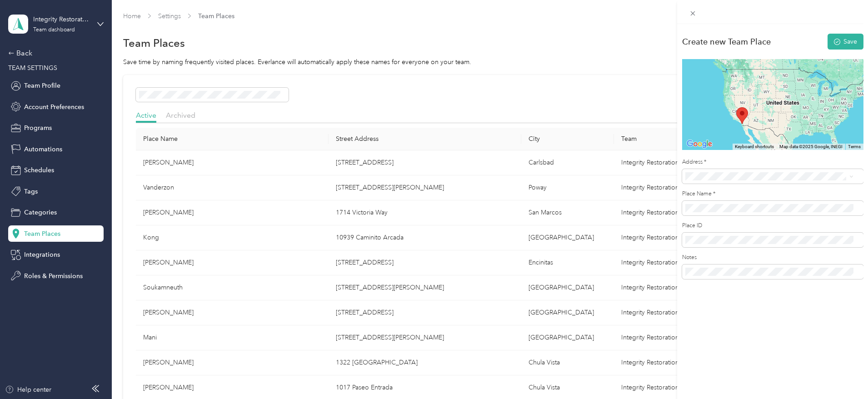  Describe the element at coordinates (855, 146) in the screenshot. I see `a: Terms (opens in new tab)` at that location.